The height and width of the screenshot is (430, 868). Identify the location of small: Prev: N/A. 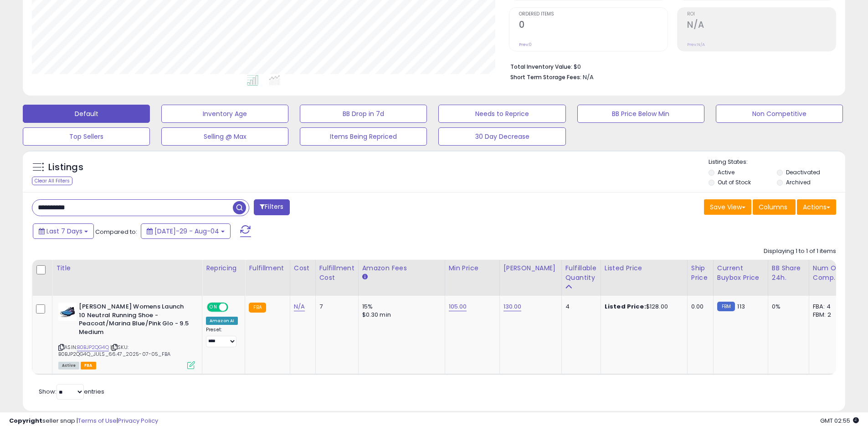
(696, 45).